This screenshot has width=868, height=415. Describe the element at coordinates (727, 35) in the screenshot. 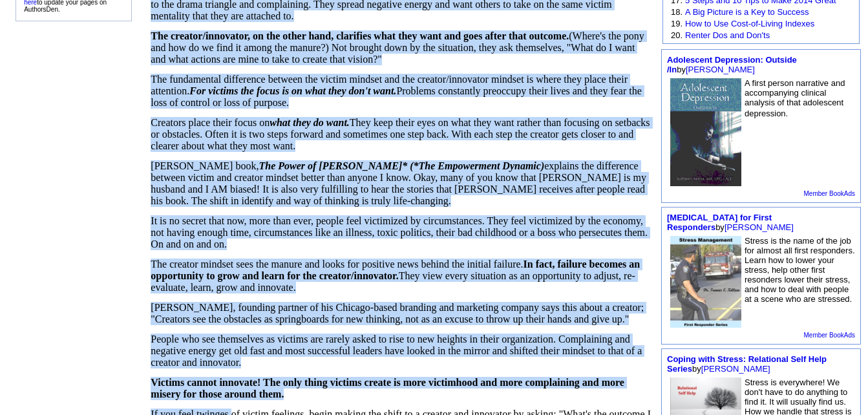

I see `a: Renter Dos and Don'ts` at that location.